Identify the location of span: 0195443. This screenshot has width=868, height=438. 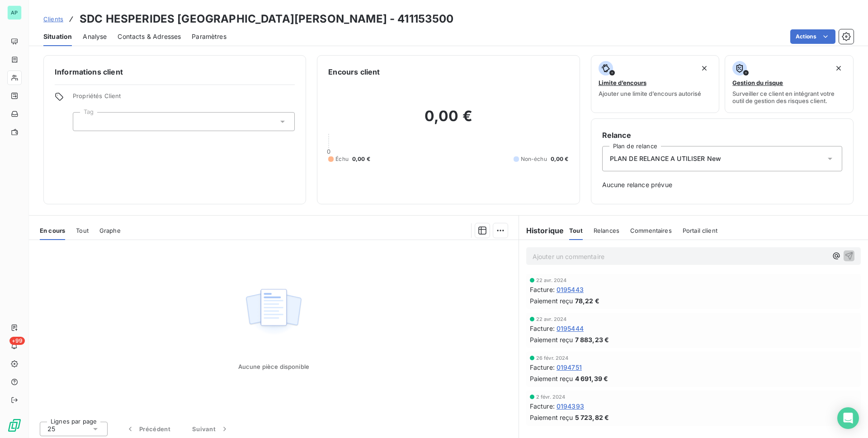
(570, 289).